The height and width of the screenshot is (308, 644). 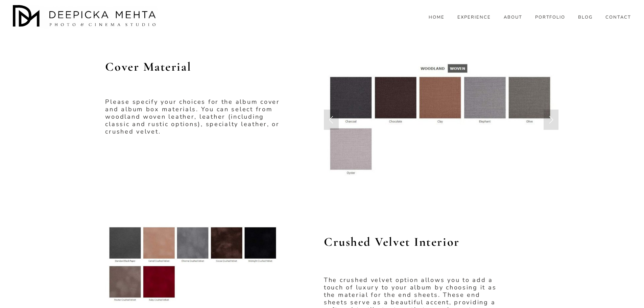 What do you see at coordinates (618, 17) in the screenshot?
I see `a: CONTACT` at bounding box center [618, 17].